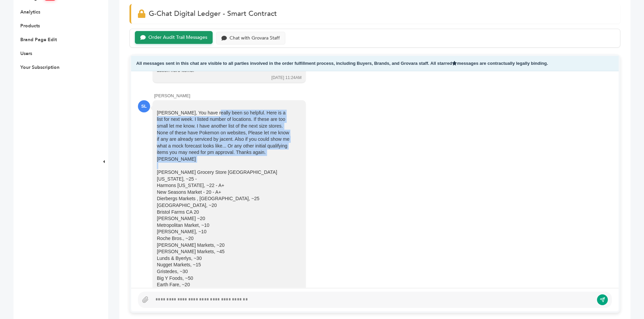 The width and height of the screenshot is (644, 319). I want to click on div: Nugget Markets, ~15, so click(224, 265).